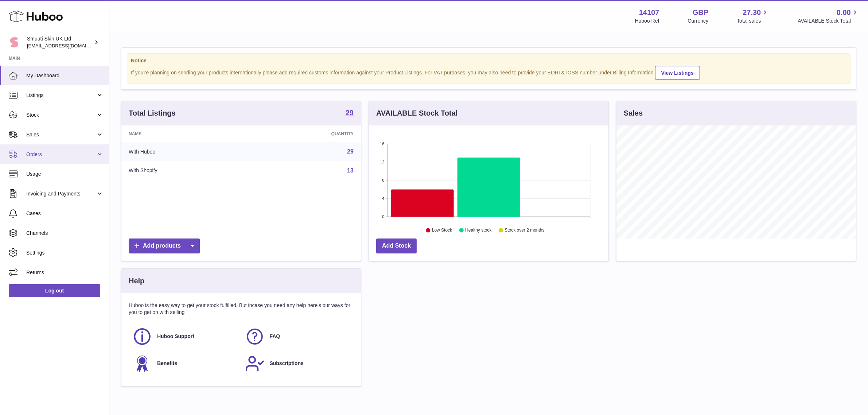  I want to click on p: Huboo is the easy way to get your stock fulfilled. But incase you need any help here's our ways f..., so click(241, 309).